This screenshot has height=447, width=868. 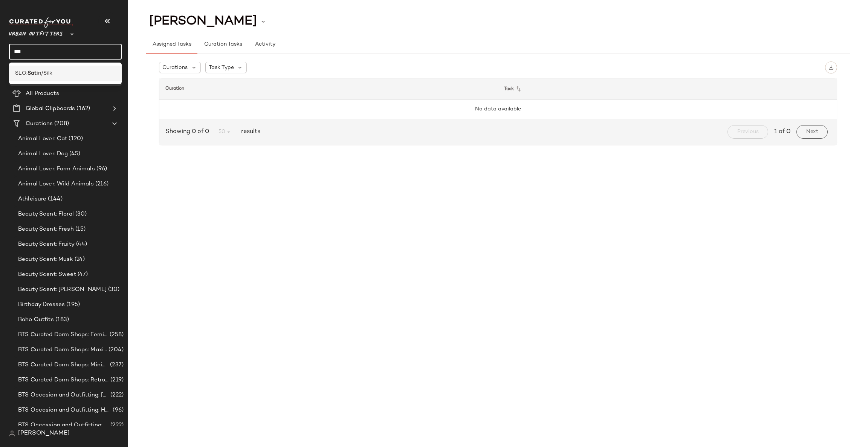 What do you see at coordinates (80, 229) in the screenshot?
I see `span: (15)` at bounding box center [80, 229].